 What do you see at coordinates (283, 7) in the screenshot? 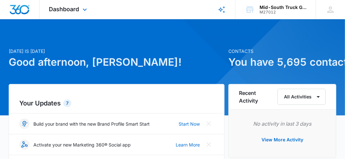
I see `div: account name` at bounding box center [283, 7].